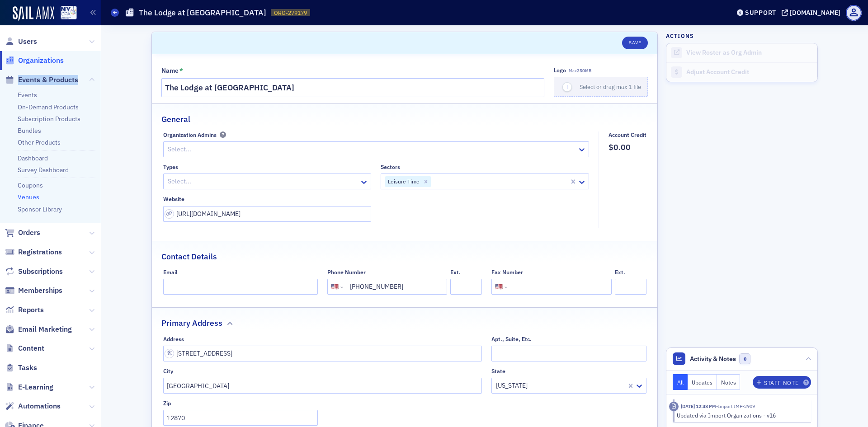 This screenshot has width=868, height=427. I want to click on a: Adjust Account Credit, so click(742, 72).